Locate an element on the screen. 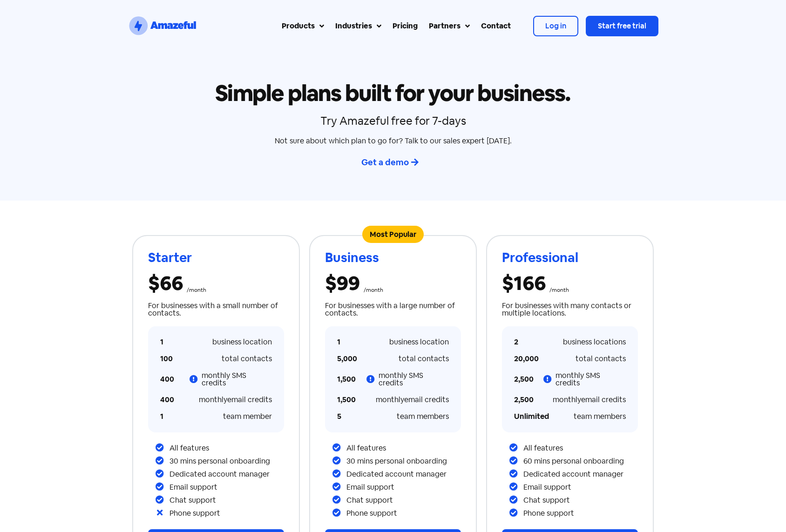 This screenshot has width=786, height=532. div: Professional is located at coordinates (570, 257).